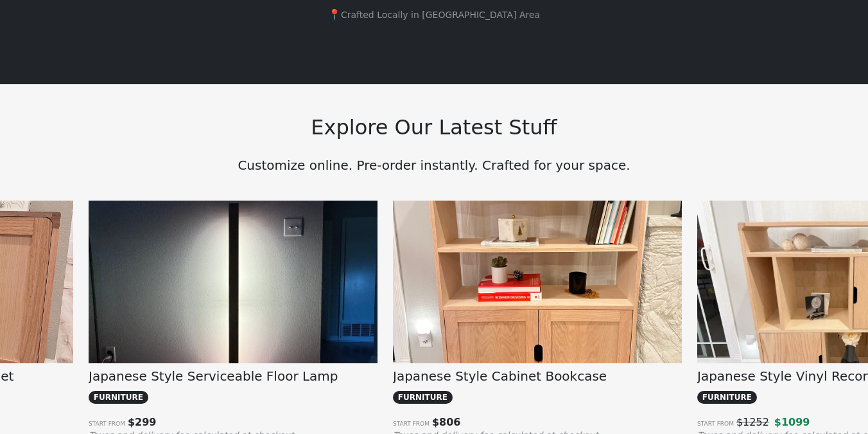  Describe the element at coordinates (233, 308) in the screenshot. I see `a: Japanese Style Serviceable Floor Lamp - Landscape` at that location.